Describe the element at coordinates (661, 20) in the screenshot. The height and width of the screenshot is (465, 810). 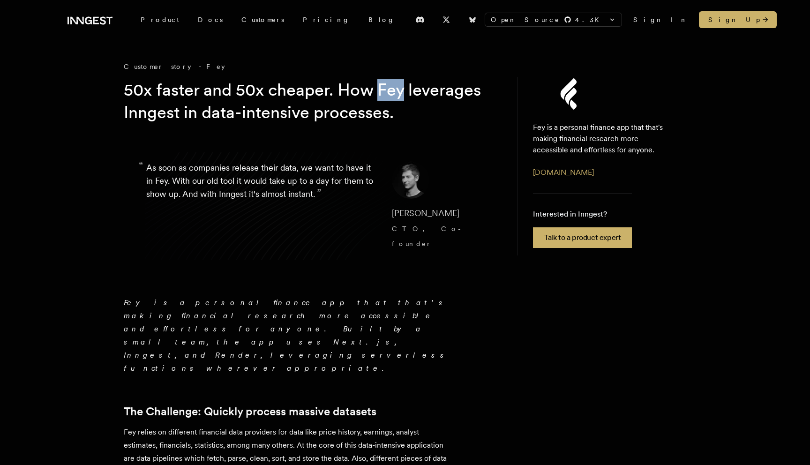
I see `a: Sign In` at that location.